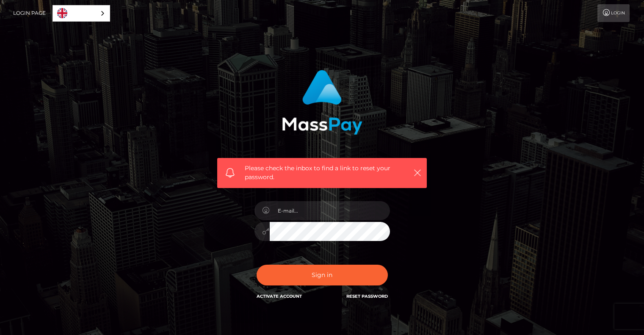 This screenshot has width=644, height=335. I want to click on button: Sign in, so click(322, 275).